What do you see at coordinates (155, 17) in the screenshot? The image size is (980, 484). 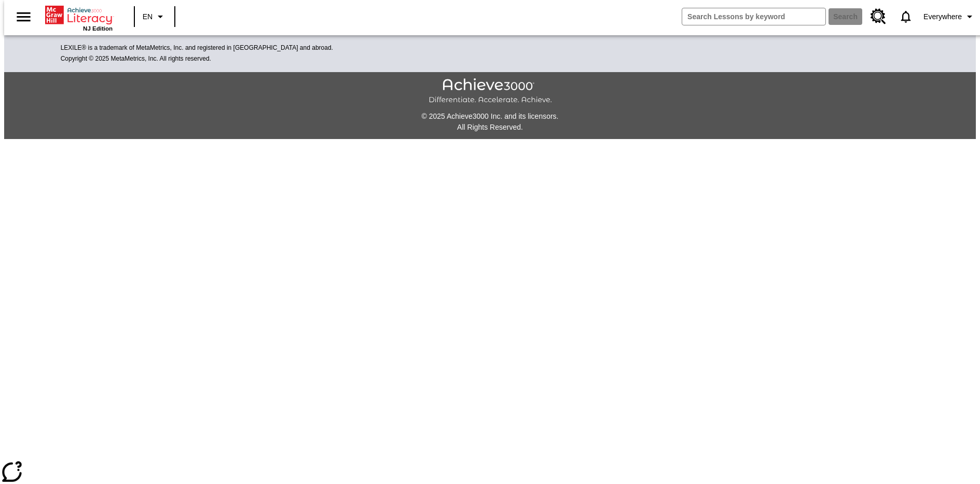 I see `button: Language: EN, Select a language` at bounding box center [155, 17].